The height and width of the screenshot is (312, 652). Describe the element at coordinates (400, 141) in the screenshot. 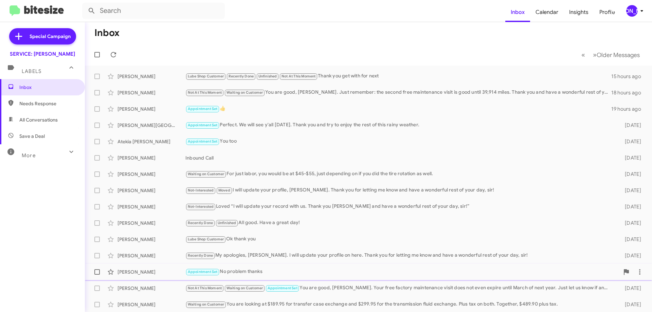

I see `div: You too` at that location.